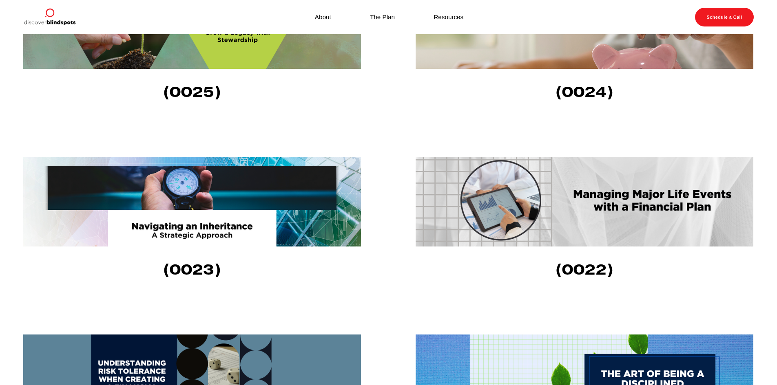 This screenshot has width=777, height=385. What do you see at coordinates (584, 92) in the screenshot?
I see `strong: (0024)` at bounding box center [584, 92].